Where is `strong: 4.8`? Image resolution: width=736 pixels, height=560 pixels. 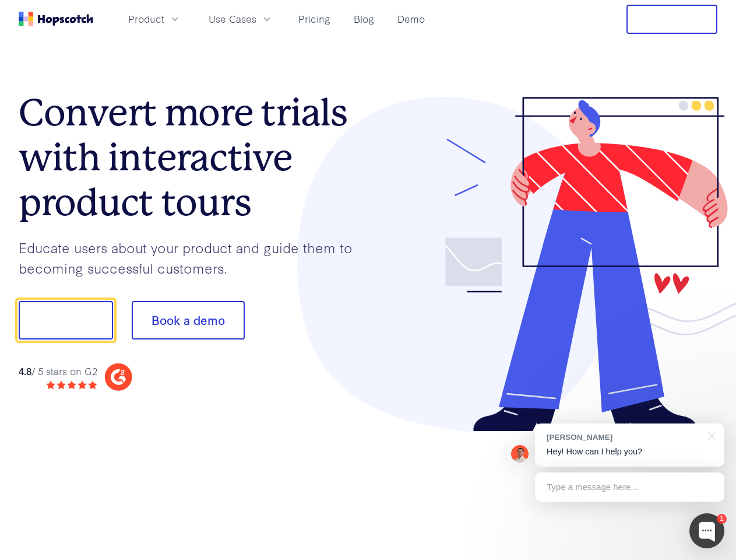
strong: 4.8 is located at coordinates (25, 370).